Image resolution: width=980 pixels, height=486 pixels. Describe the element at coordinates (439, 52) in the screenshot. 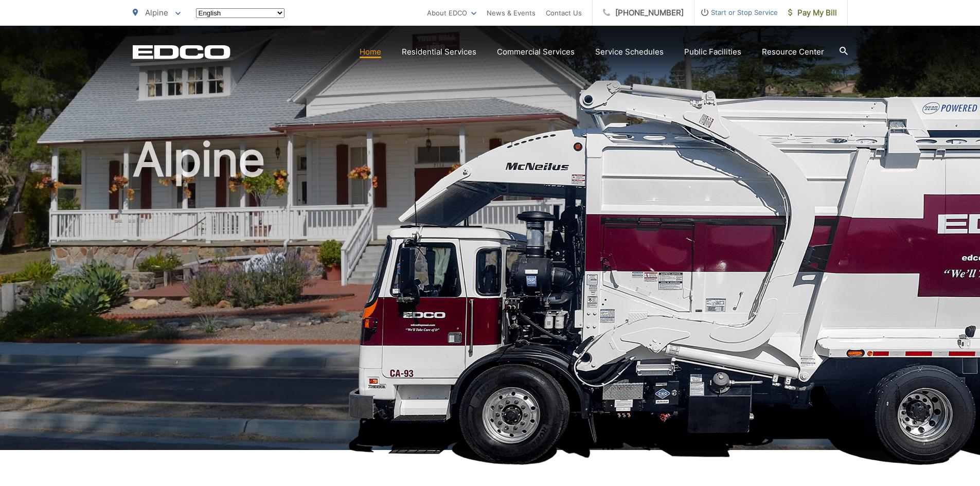

I see `a: Residential Services` at that location.